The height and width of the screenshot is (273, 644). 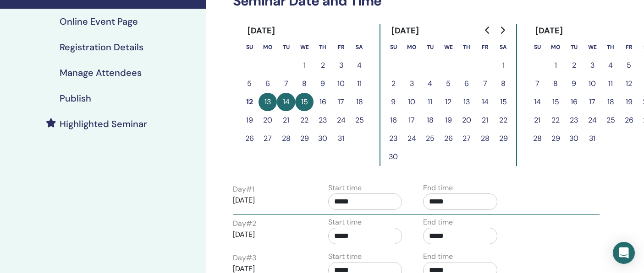 I want to click on button: 17, so click(x=411, y=120).